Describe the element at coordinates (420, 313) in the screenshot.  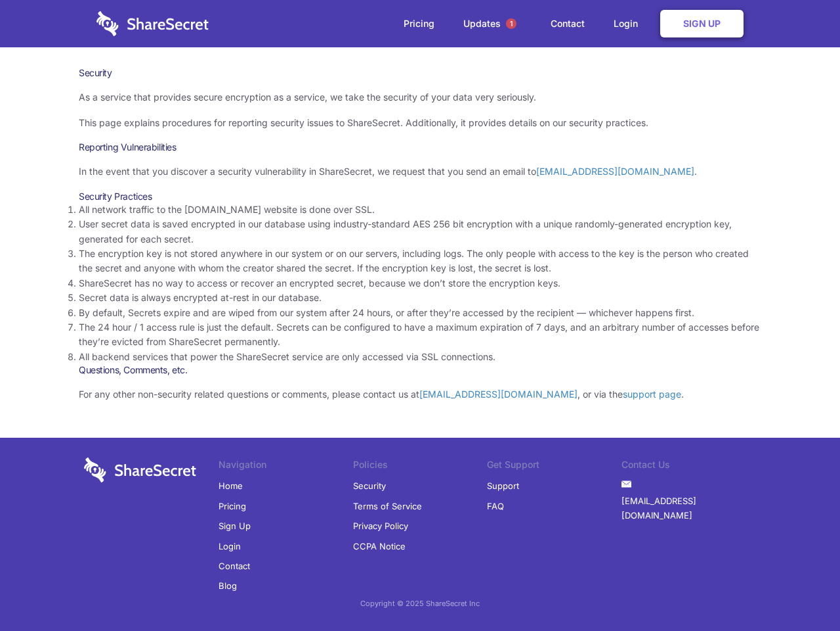
I see `li: By default, Secrets expire and are wiped from our system after 24 hours, or after they’re accesse...` at that location.